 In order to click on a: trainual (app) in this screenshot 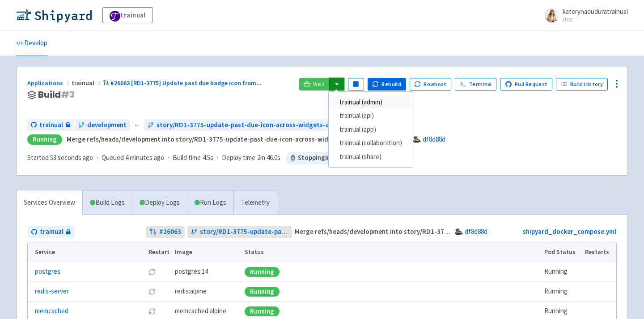, I will do `click(371, 130)`.